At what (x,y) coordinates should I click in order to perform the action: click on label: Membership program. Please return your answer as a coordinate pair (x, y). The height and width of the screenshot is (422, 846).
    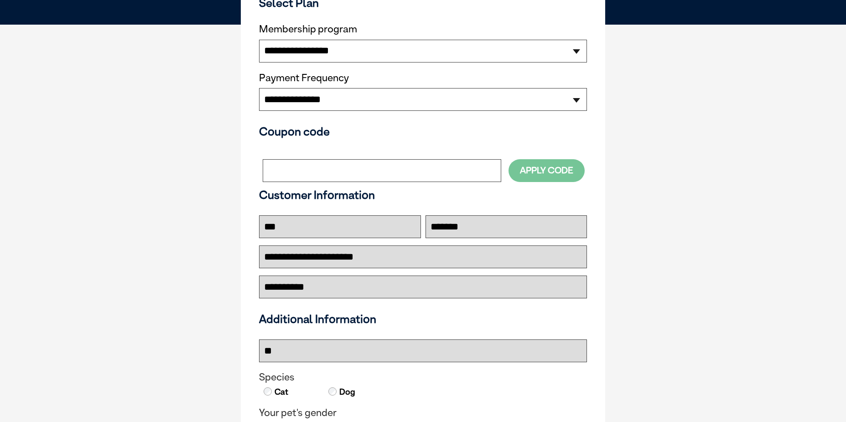
    Looking at the image, I should click on (423, 29).